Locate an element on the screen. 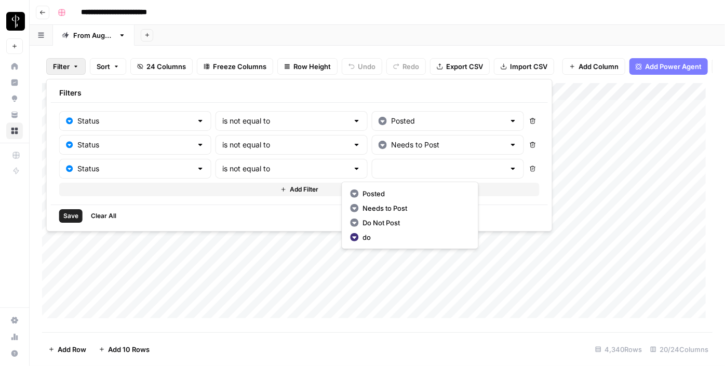 This screenshot has width=725, height=366. div: 4,340 Rows is located at coordinates (618, 349).